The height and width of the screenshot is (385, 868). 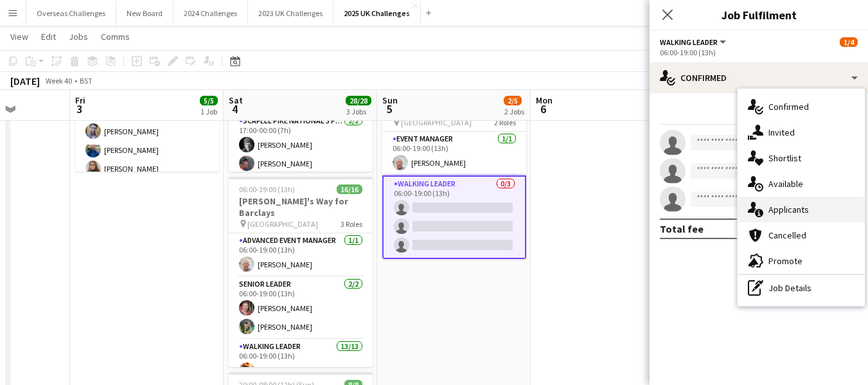 I want to click on button: New Board, so click(x=145, y=13).